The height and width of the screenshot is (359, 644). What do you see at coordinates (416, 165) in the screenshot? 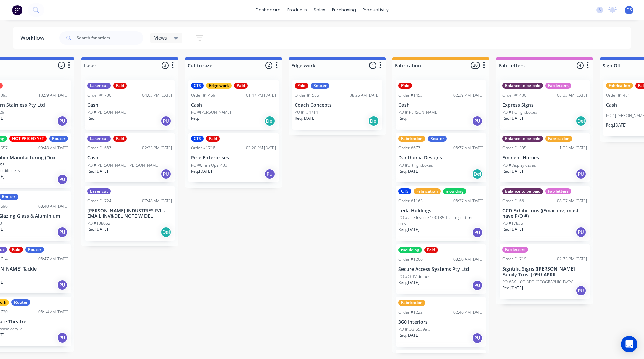
I see `p: PO #Lift lightboxes` at bounding box center [416, 165].